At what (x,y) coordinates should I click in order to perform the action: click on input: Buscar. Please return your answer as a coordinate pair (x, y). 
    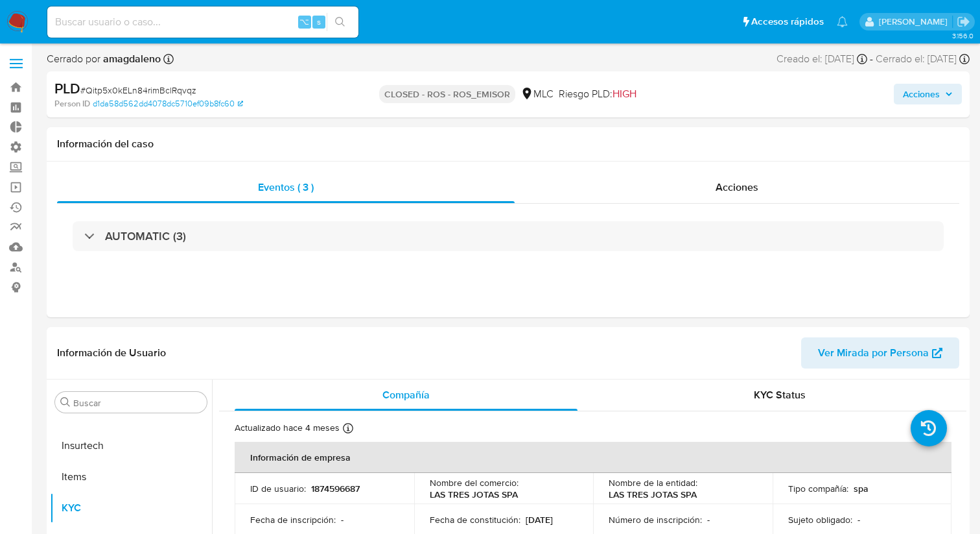
    Looking at the image, I should click on (138, 403).